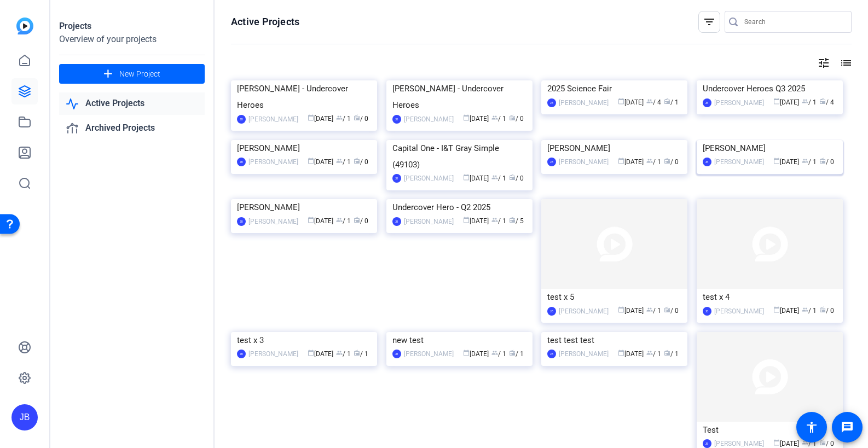 The image size is (868, 448). Describe the element at coordinates (304, 340) in the screenshot. I see `div: test x 3` at that location.